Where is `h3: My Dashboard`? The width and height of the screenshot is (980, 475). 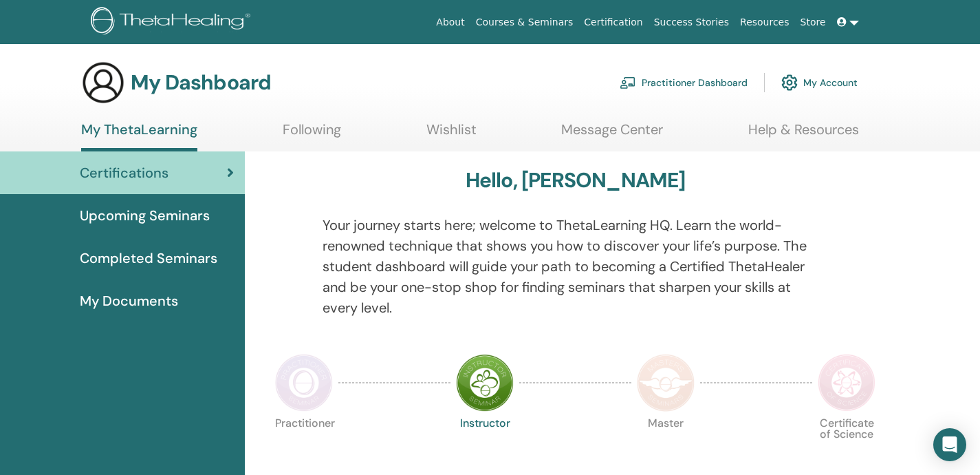 h3: My Dashboard is located at coordinates (200, 83).